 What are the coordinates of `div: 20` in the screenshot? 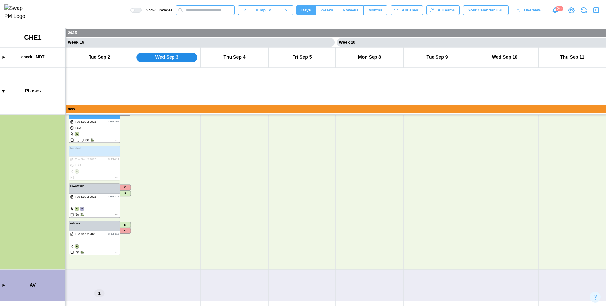 It's located at (559, 9).